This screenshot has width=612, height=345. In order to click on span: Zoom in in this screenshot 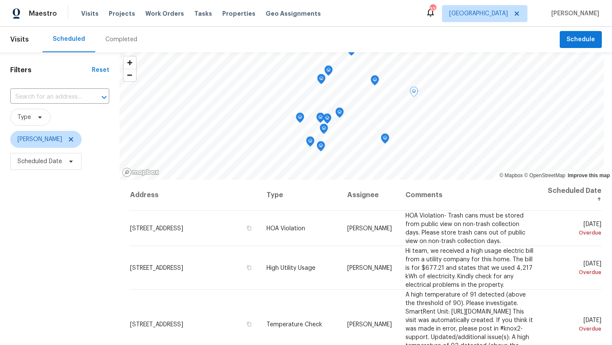, I will do `click(130, 63)`.